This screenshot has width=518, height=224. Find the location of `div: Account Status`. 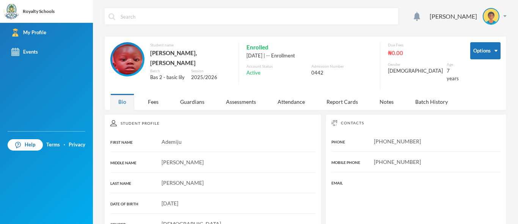

div: Account Status is located at coordinates (277, 66).